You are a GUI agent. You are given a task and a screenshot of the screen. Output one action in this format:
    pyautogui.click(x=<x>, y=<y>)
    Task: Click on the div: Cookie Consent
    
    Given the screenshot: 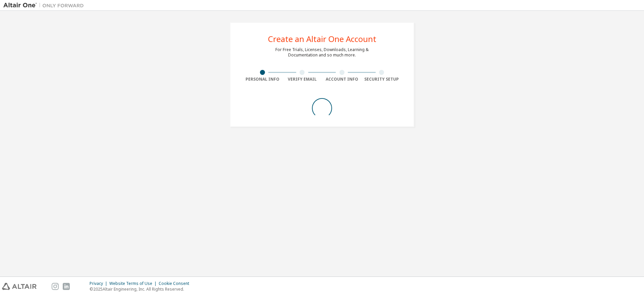 What is the action you would take?
    pyautogui.click(x=176, y=284)
    